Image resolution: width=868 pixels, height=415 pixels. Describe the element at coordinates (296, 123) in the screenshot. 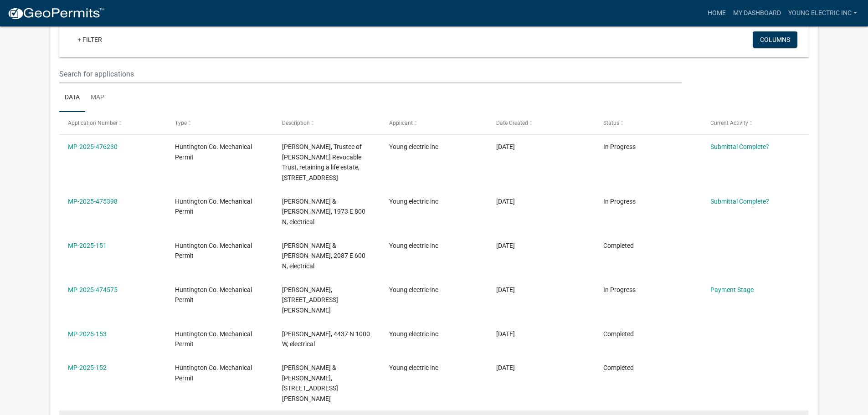

I see `span: Description` at that location.